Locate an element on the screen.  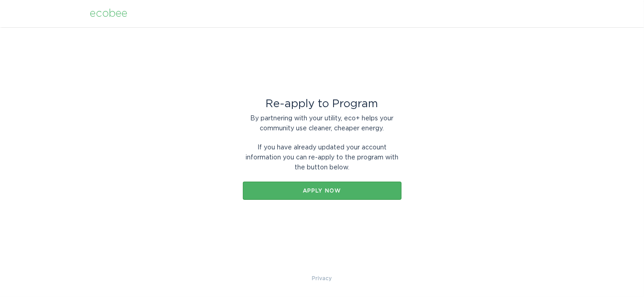
div: ecobee is located at coordinates (109, 14).